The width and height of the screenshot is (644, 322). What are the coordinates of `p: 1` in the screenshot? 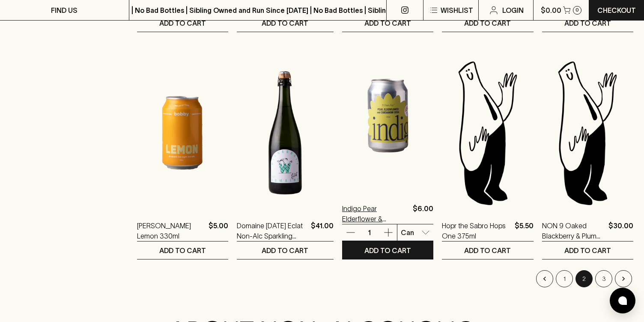 It's located at (369, 233).